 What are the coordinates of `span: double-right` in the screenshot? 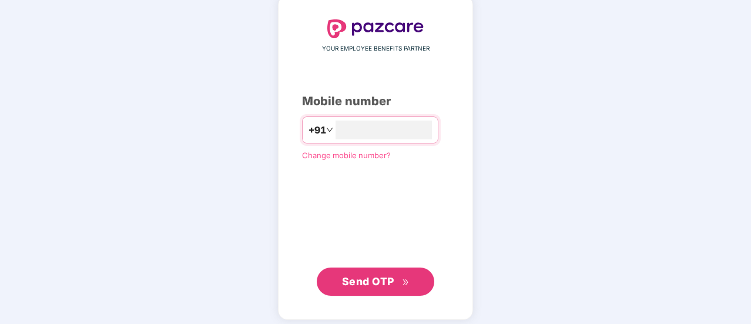 It's located at (405, 282).